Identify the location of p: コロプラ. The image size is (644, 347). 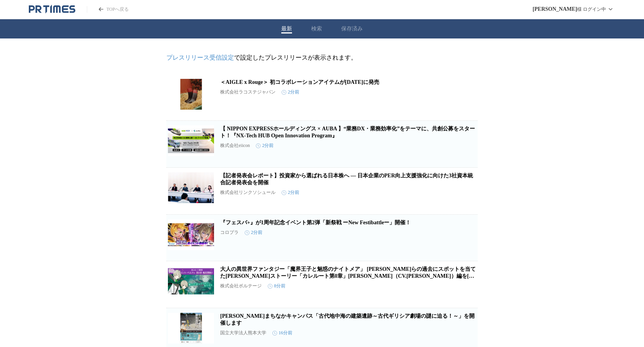
(229, 232).